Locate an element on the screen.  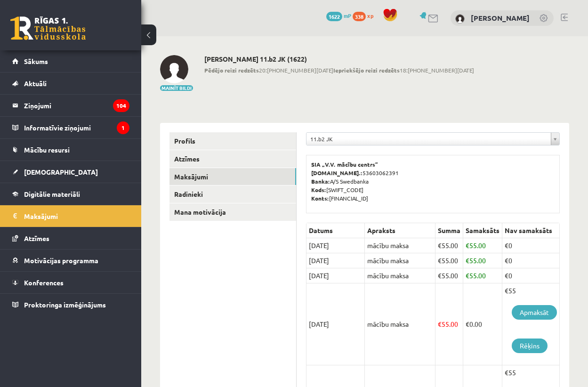
th: Datums is located at coordinates (336, 231).